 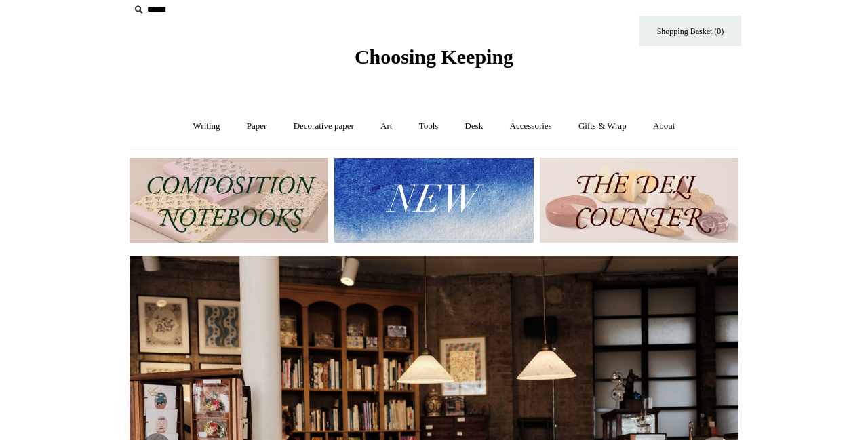 What do you see at coordinates (434, 56) in the screenshot?
I see `span: Choosing Keeping` at bounding box center [434, 56].